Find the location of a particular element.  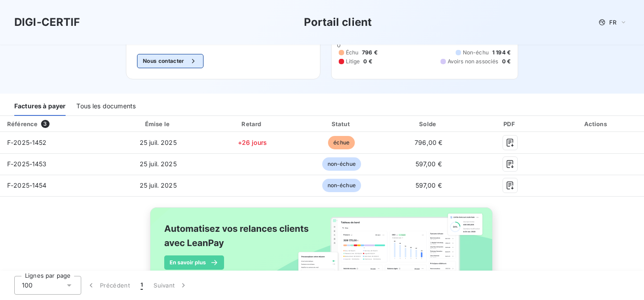

div: Référence is located at coordinates (22, 124).